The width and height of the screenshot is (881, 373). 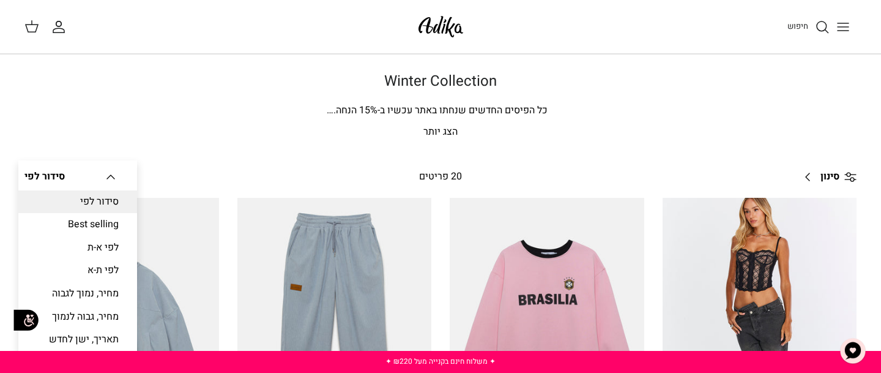 What do you see at coordinates (78, 248) in the screenshot?
I see `a: לפי א-ת` at bounding box center [78, 248].